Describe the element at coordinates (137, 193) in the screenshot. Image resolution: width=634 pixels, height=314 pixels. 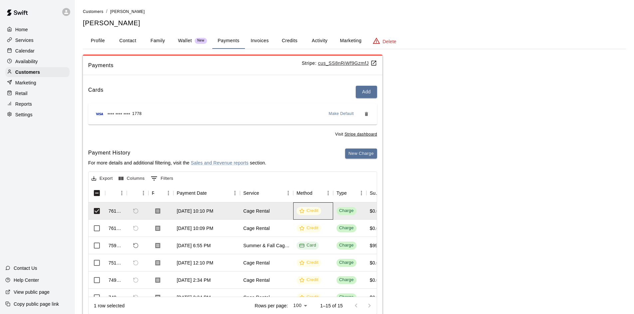
I see `div: Refund` at that location.